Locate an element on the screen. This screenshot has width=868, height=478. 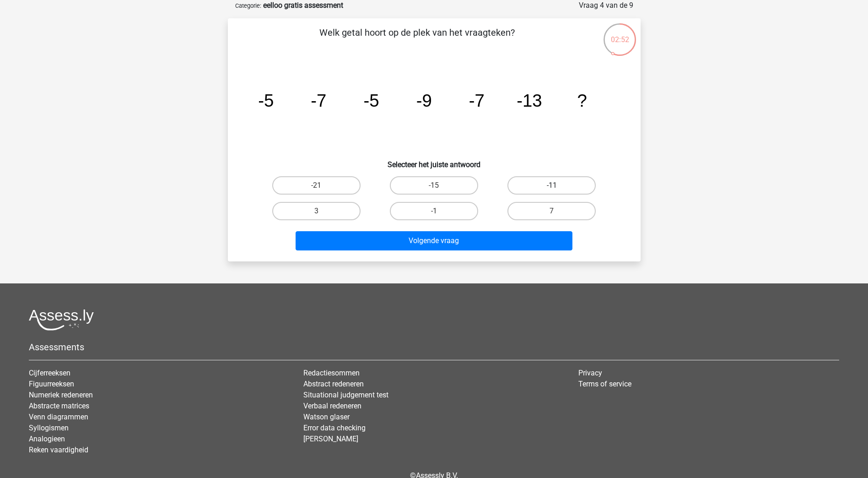
a: Analogieen is located at coordinates (47, 438).